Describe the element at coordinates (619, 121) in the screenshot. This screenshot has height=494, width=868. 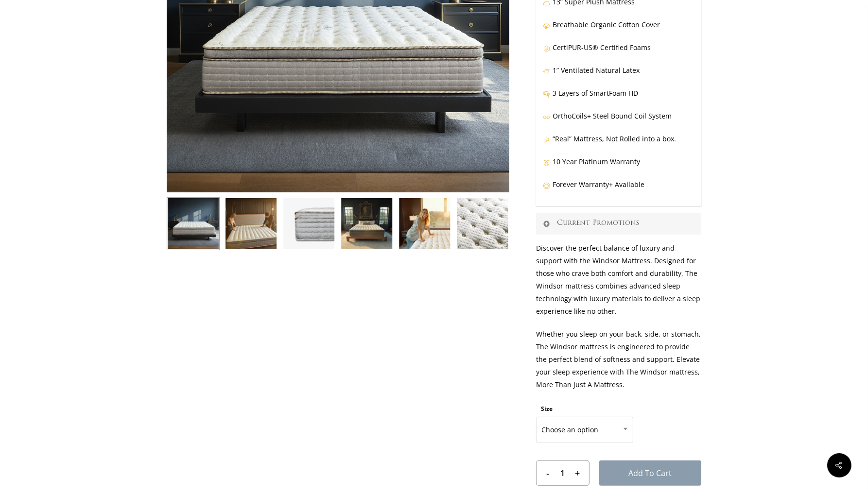
I see `p: OrthoCoils+ Steel Bound Coil System` at that location.